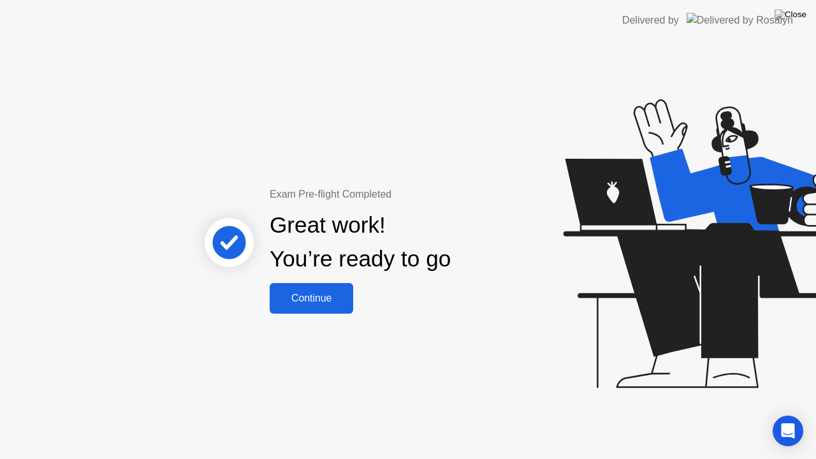  What do you see at coordinates (650, 20) in the screenshot?
I see `div: Delivered by` at bounding box center [650, 20].